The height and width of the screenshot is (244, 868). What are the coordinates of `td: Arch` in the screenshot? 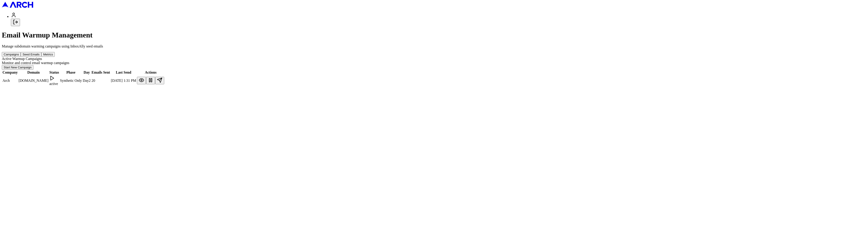 It's located at (10, 81).